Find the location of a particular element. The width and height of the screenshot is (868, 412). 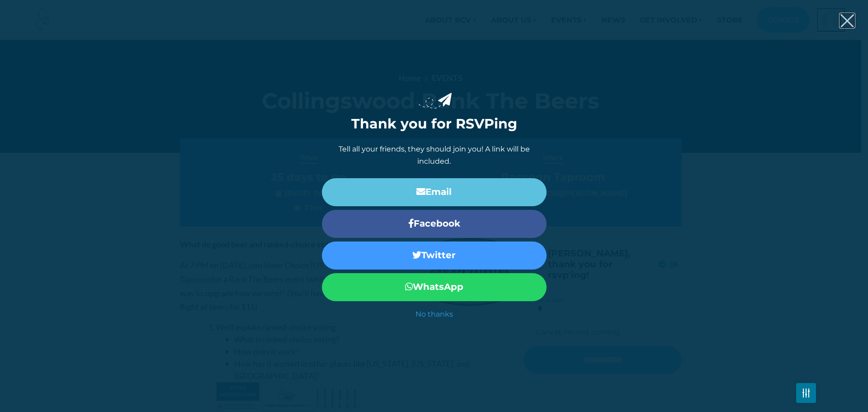

a: WhatsApp is located at coordinates (434, 287).